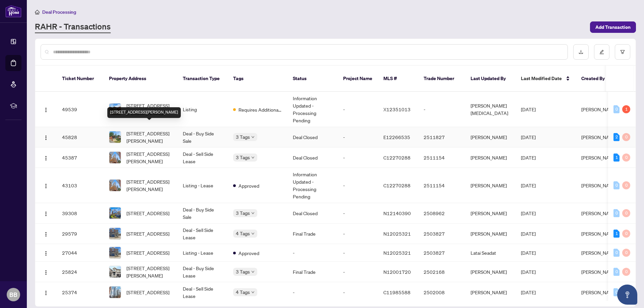 This screenshot has height=308, width=644. Describe the element at coordinates (397, 233) in the screenshot. I see `span: N12025321` at that location.